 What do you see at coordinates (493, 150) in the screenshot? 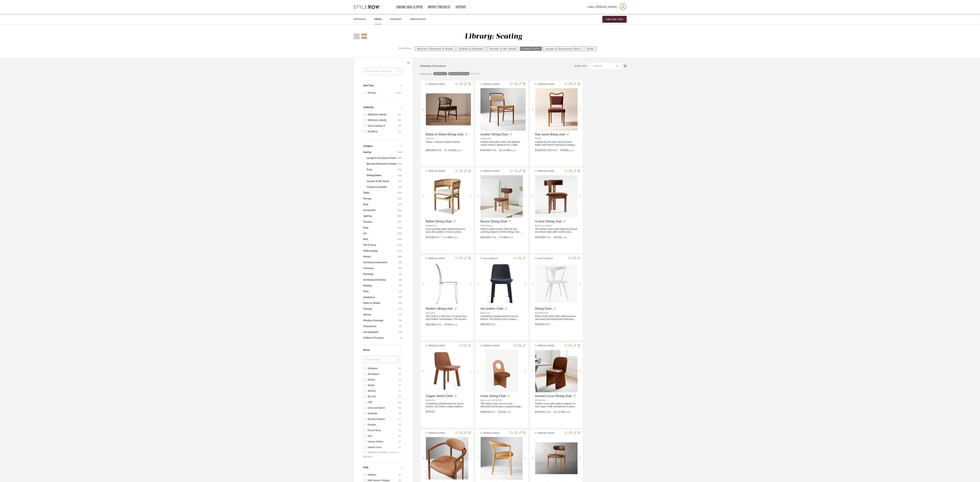
I see `span: Retail` at bounding box center [493, 150].